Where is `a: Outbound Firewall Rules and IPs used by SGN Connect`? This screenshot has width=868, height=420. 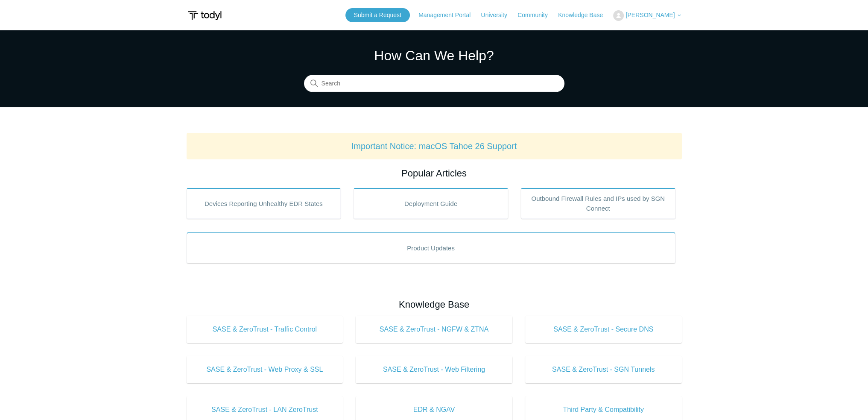
a: Outbound Firewall Rules and IPs used by SGN Connect is located at coordinates (598, 204).